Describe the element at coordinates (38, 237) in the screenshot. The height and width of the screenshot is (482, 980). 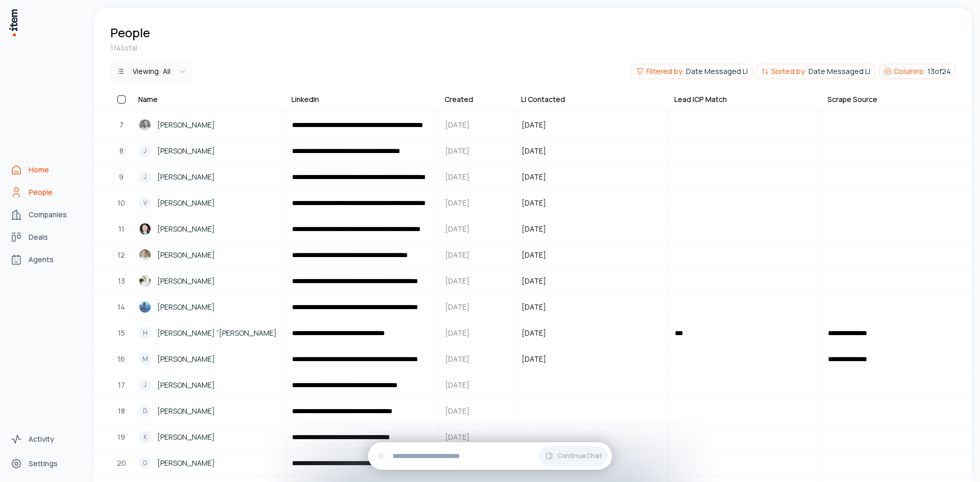
I see `span: Deals` at that location.